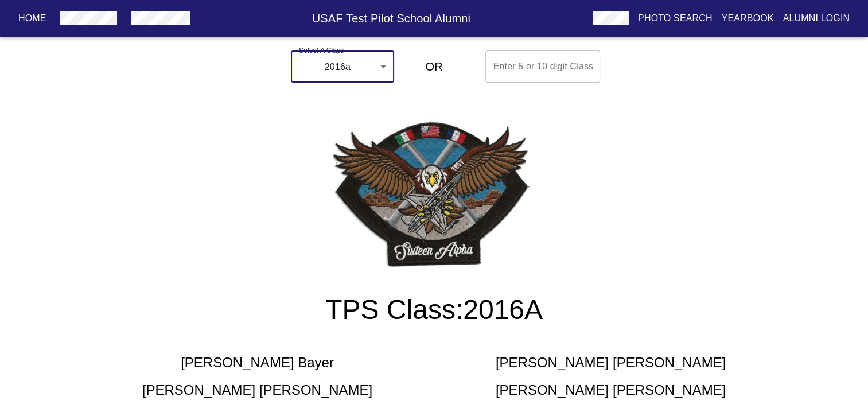 This screenshot has height=412, width=868. What do you see at coordinates (675, 18) in the screenshot?
I see `a: Photo Search` at bounding box center [675, 18].